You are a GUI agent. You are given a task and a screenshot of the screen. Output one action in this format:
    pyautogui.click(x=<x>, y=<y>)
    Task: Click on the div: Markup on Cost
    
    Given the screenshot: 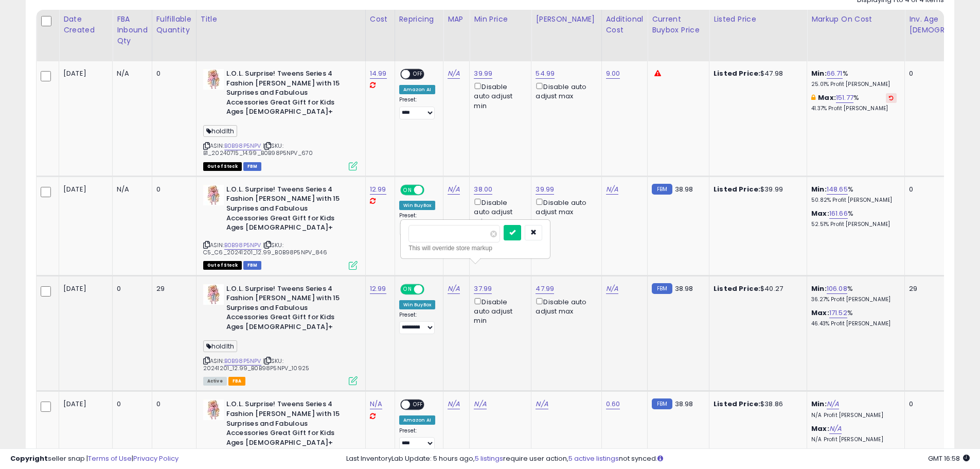 What is the action you would take?
    pyautogui.click(x=855, y=19)
    